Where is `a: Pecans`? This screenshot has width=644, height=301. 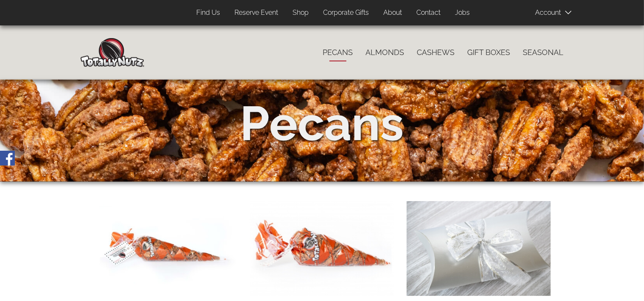 a: Pecans is located at coordinates (338, 53).